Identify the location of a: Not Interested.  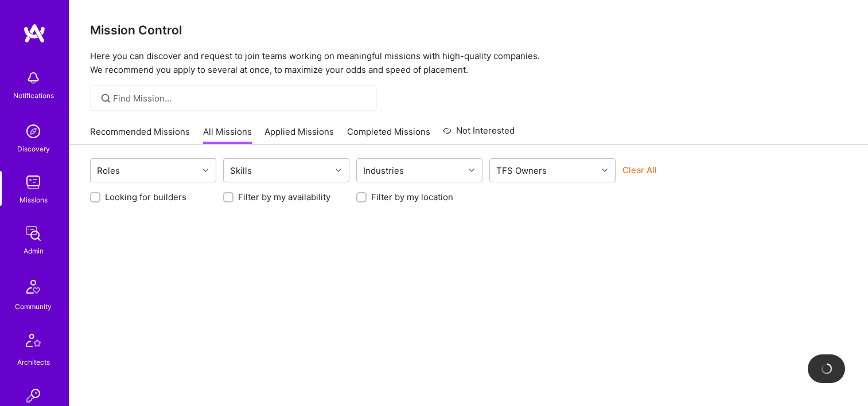
(478, 134).